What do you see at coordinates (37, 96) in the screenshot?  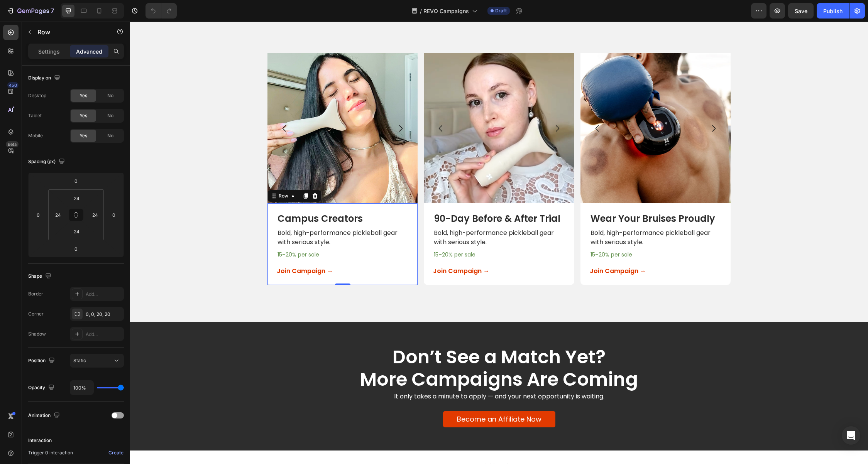 I see `div: Desktop` at bounding box center [37, 96].